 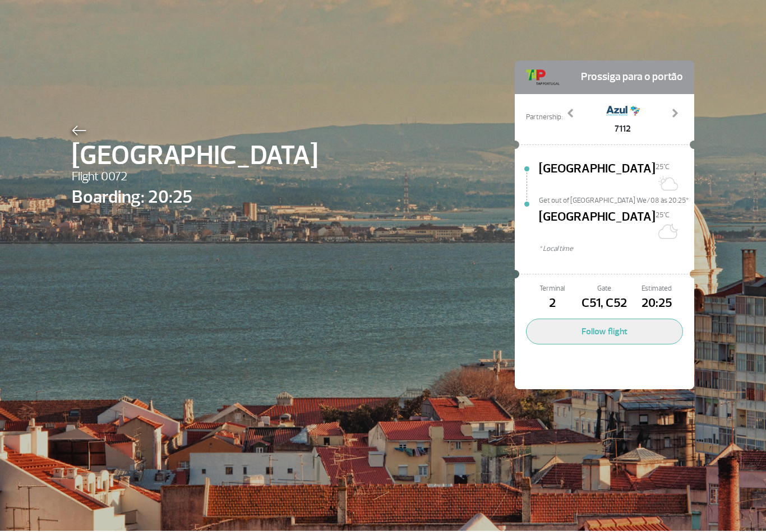 What do you see at coordinates (604, 305) in the screenshot?
I see `span: C51, C52` at bounding box center [604, 305].